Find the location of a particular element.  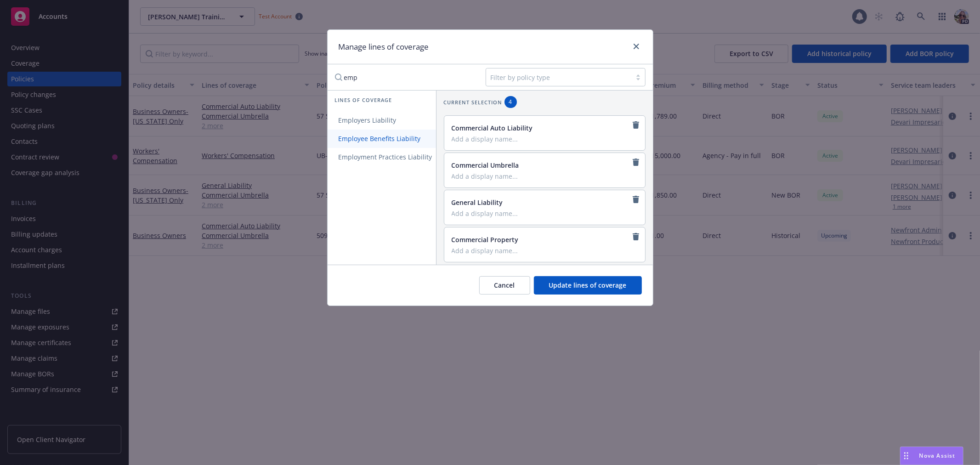

span: Employment Practices Liability is located at coordinates (385, 157).